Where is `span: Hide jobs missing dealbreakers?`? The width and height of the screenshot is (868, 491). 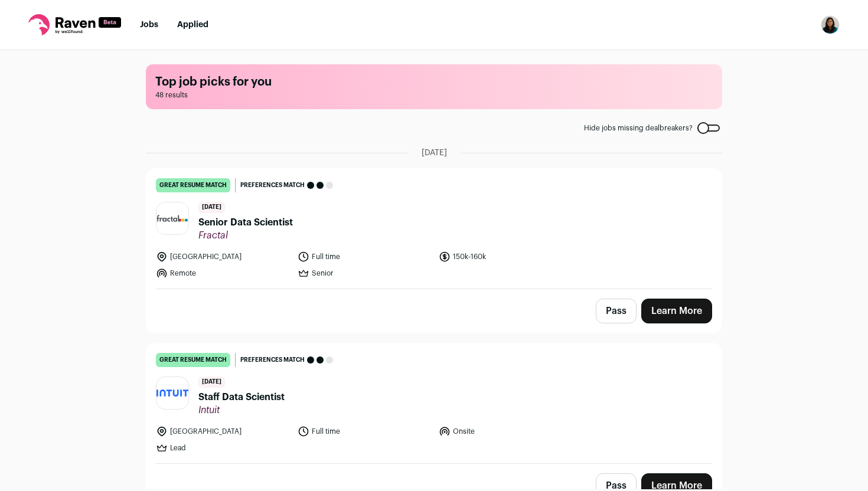
span: Hide jobs missing dealbreakers? is located at coordinates (639, 128).